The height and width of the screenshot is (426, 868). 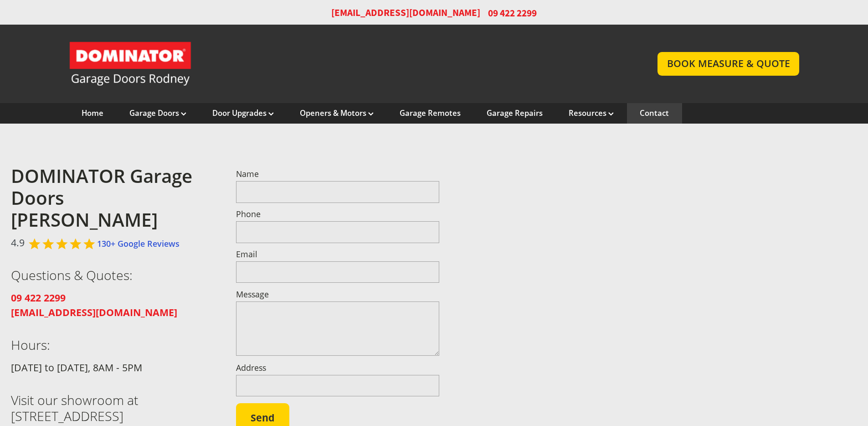 What do you see at coordinates (514, 113) in the screenshot?
I see `a: Garage Repairs` at bounding box center [514, 113].